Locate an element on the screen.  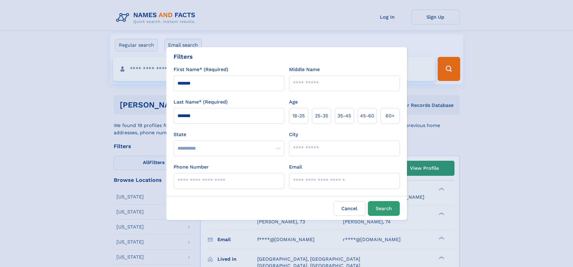
span: 35‑45 is located at coordinates (344, 116).